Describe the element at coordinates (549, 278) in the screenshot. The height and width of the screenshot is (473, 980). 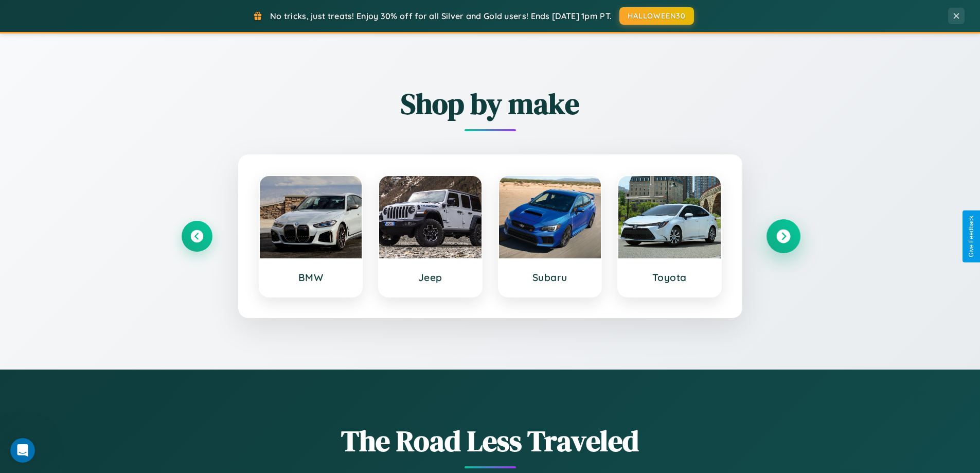
I see `h3: Subaru` at that location.